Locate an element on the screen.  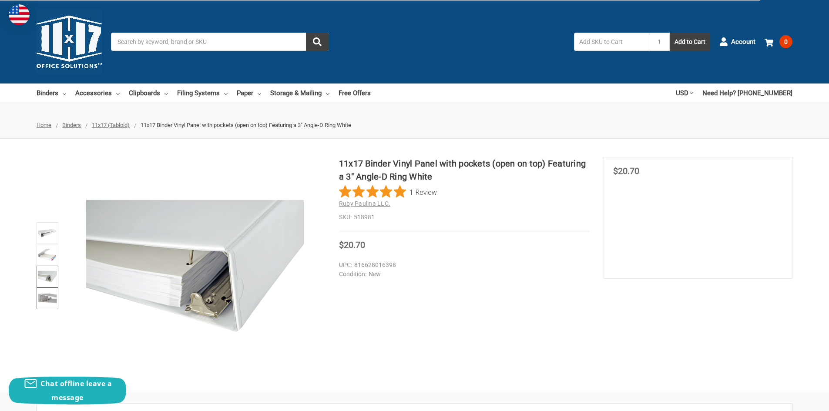
span: Ruby Paulina LLC. is located at coordinates (365, 204).